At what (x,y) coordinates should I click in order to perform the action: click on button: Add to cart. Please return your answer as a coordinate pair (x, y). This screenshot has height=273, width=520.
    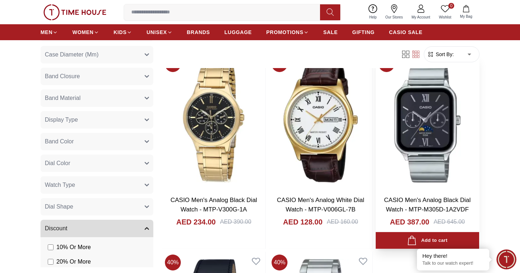
    Looking at the image, I should click on (428, 240).